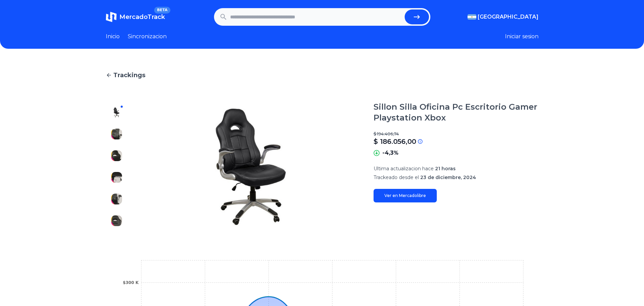 This screenshot has height=306, width=644. Describe the element at coordinates (113, 37) in the screenshot. I see `a: Inicio` at that location.